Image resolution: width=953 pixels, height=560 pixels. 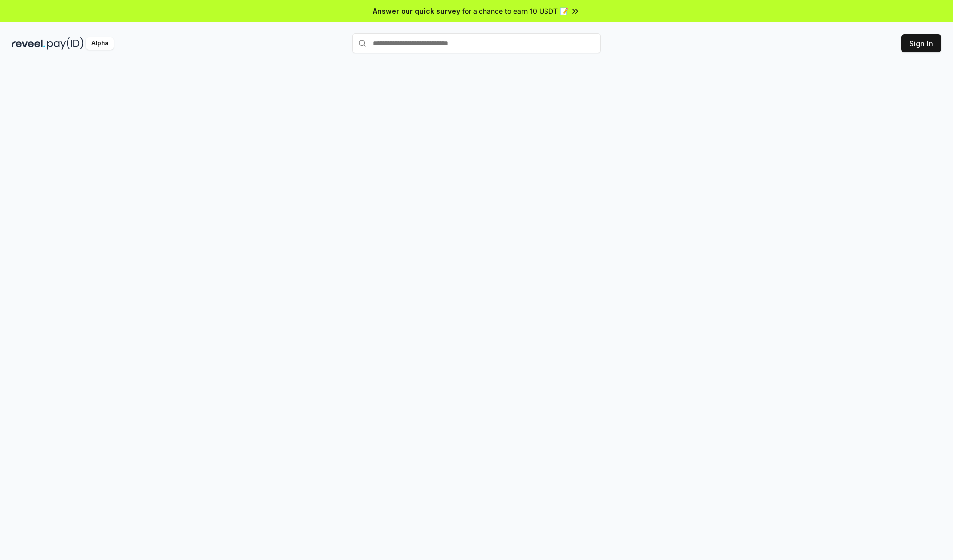 What do you see at coordinates (515, 11) in the screenshot?
I see `span: for a chance to earn 10 USDT 📝` at bounding box center [515, 11].